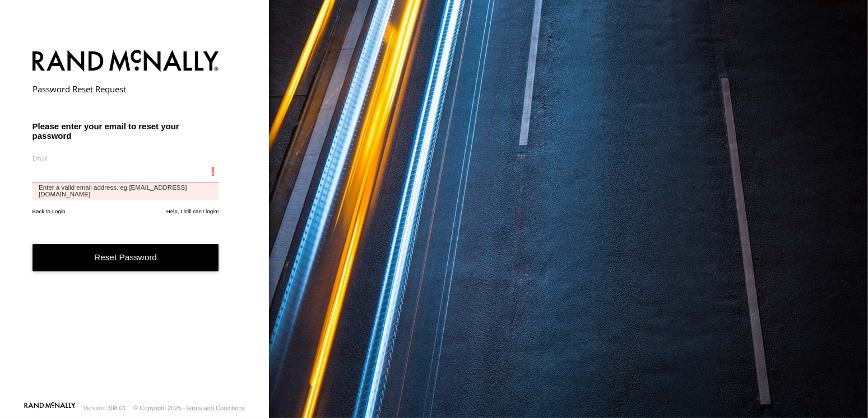 The height and width of the screenshot is (418, 868). I want to click on h3: Please enter your email to reset your password, so click(125, 131).